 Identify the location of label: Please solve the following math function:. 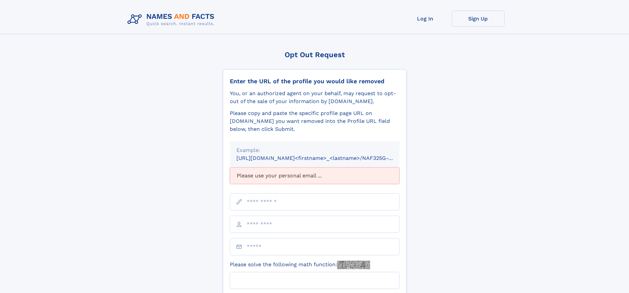
(300, 265).